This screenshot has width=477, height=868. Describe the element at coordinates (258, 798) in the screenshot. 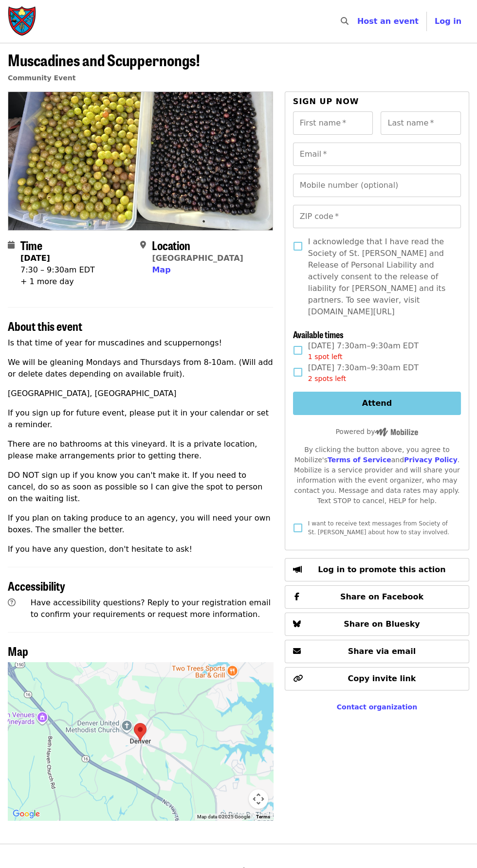

I see `button: Map camera controls` at that location.